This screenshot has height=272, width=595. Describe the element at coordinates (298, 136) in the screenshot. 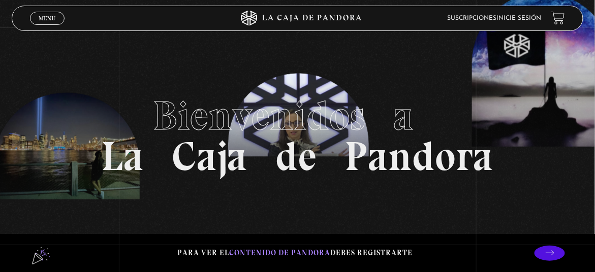

I see `h1: La Caja de Pandora` at that location.